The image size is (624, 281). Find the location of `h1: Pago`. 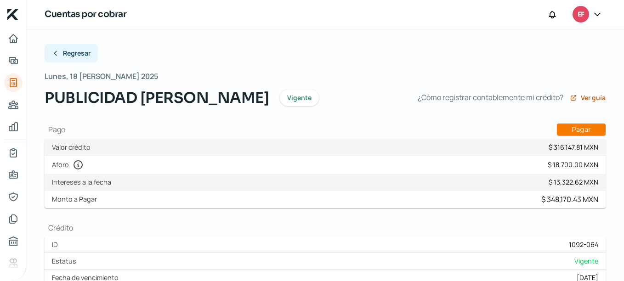

h1: Pago is located at coordinates (325, 130).